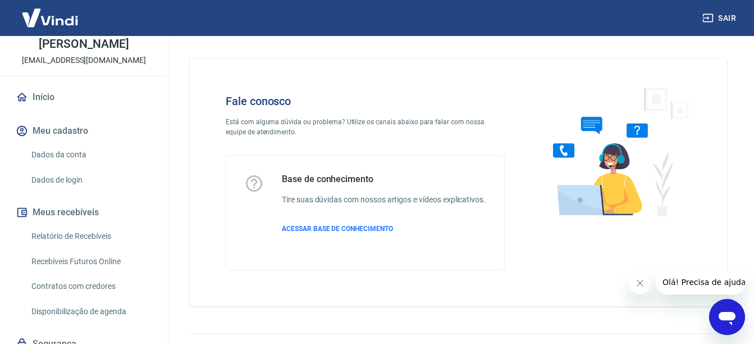 This screenshot has width=754, height=344. Describe the element at coordinates (384, 179) in the screenshot. I see `h5: Base de conhecimento` at that location.